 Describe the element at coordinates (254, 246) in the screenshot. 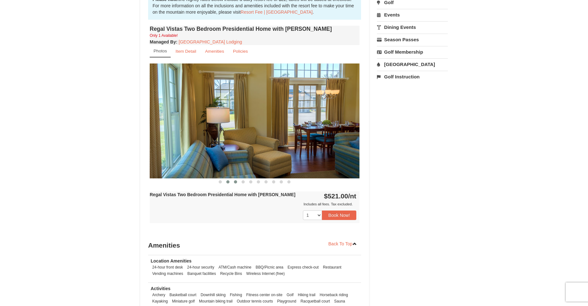

I see `h3: Amenities` at that location.